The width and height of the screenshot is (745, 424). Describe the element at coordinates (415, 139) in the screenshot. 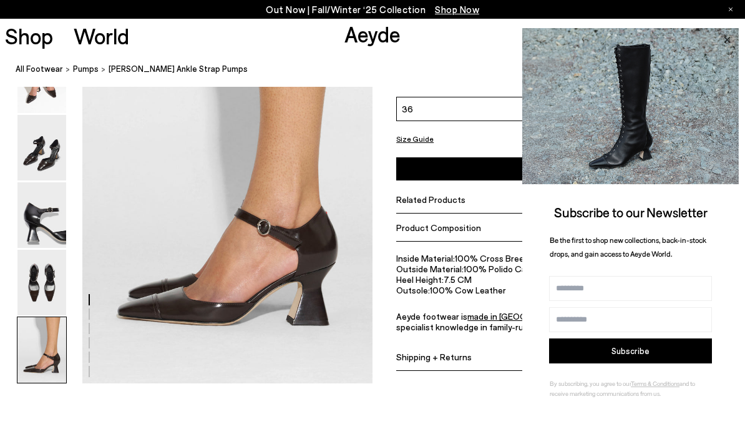

I see `button: Size Guide` at that location.